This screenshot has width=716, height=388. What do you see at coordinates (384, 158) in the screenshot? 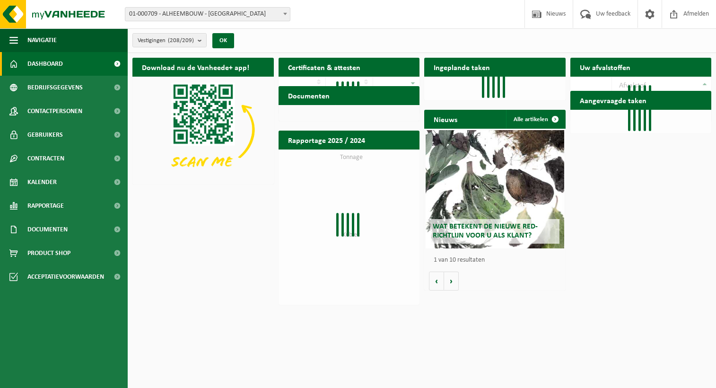
I see `a: Bekijk rapportage` at bounding box center [384, 158].